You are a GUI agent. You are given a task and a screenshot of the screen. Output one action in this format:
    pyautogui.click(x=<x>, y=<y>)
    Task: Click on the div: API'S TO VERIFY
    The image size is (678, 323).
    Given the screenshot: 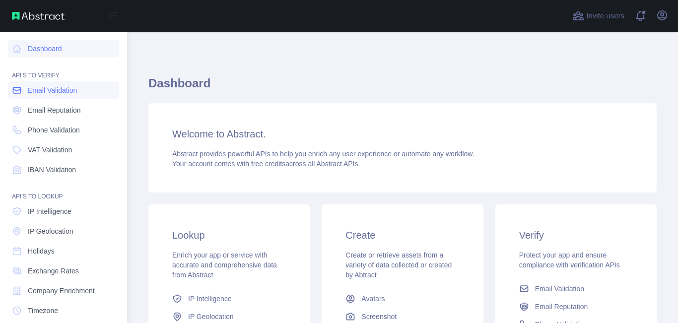 What is the action you would take?
    pyautogui.click(x=63, y=69)
    